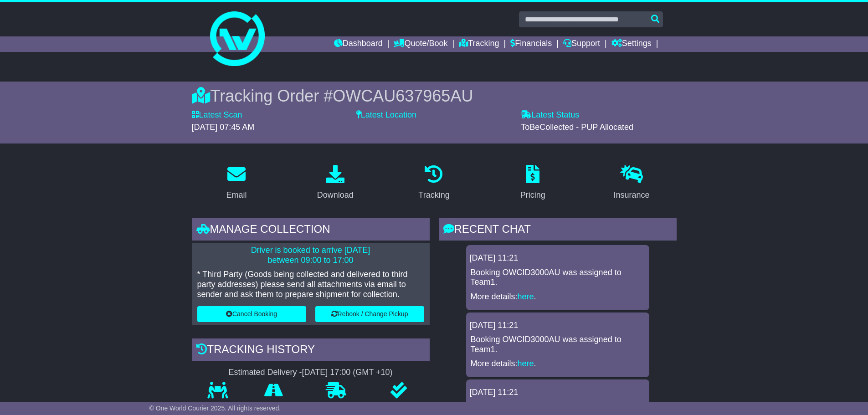 This screenshot has height=415, width=868. Describe the element at coordinates (420, 44) in the screenshot. I see `a: Quote/Book` at that location.